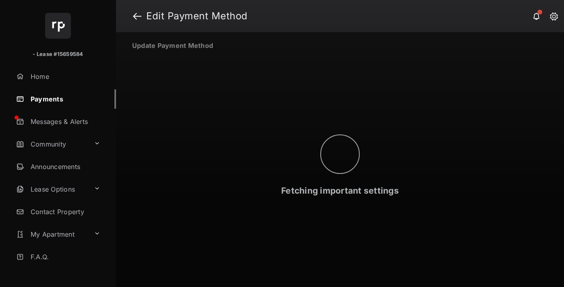 The height and width of the screenshot is (287, 564). Describe the element at coordinates (64, 99) in the screenshot. I see `a: Payments` at that location.